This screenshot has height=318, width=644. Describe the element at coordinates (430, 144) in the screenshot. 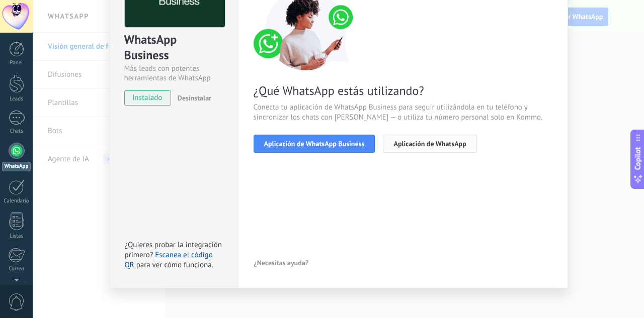

I see `button: Aplicación de WhatsApp` at that location.